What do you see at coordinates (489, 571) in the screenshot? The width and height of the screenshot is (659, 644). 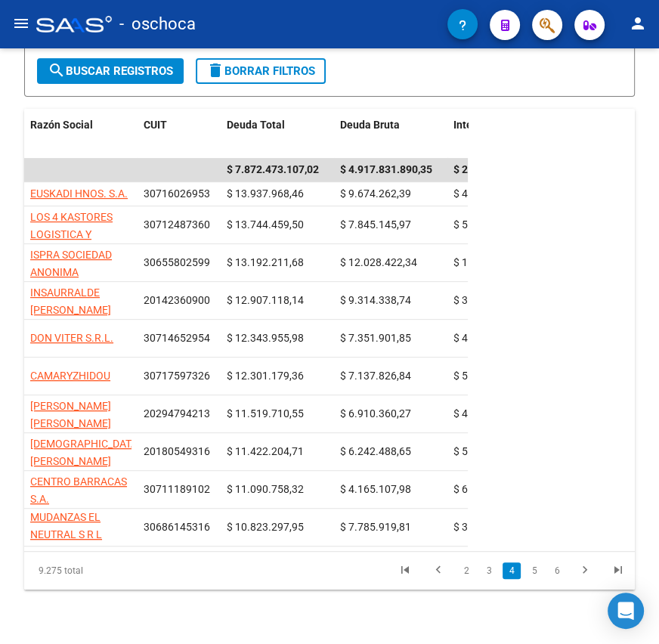 I see `li: page 3` at bounding box center [489, 571].